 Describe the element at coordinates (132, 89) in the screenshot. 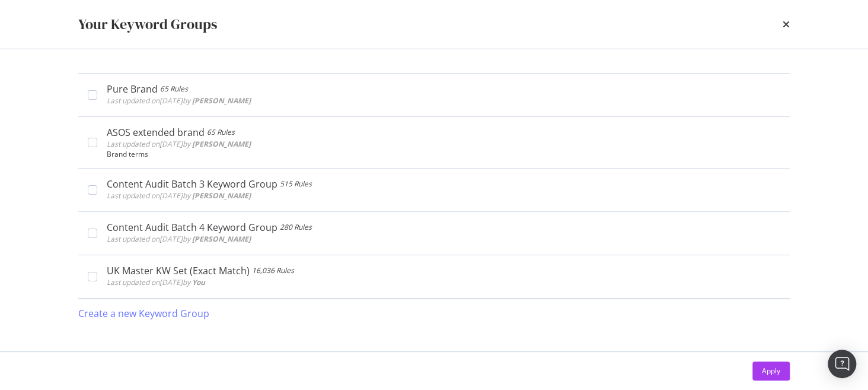

I see `div: Pure Brand` at that location.